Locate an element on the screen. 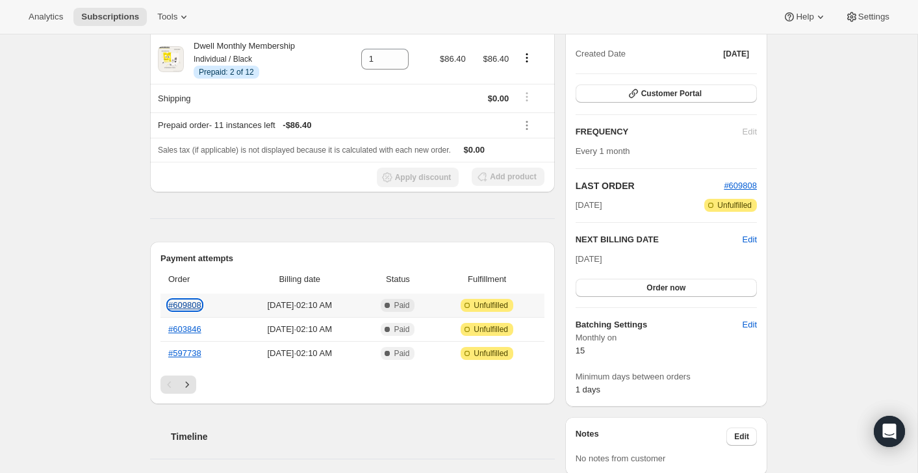  h6: Batching Settings is located at coordinates (659, 325).